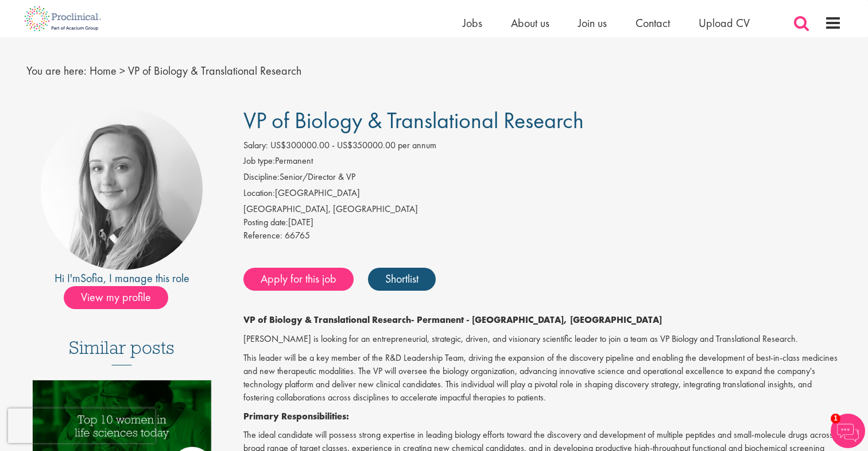  What do you see at coordinates (530, 23) in the screenshot?
I see `a: About us` at bounding box center [530, 23].